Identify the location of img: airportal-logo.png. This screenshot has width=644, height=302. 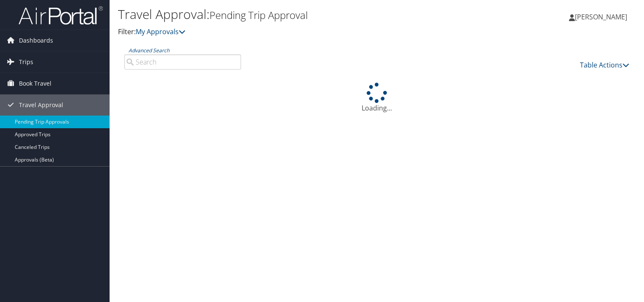
(61, 15).